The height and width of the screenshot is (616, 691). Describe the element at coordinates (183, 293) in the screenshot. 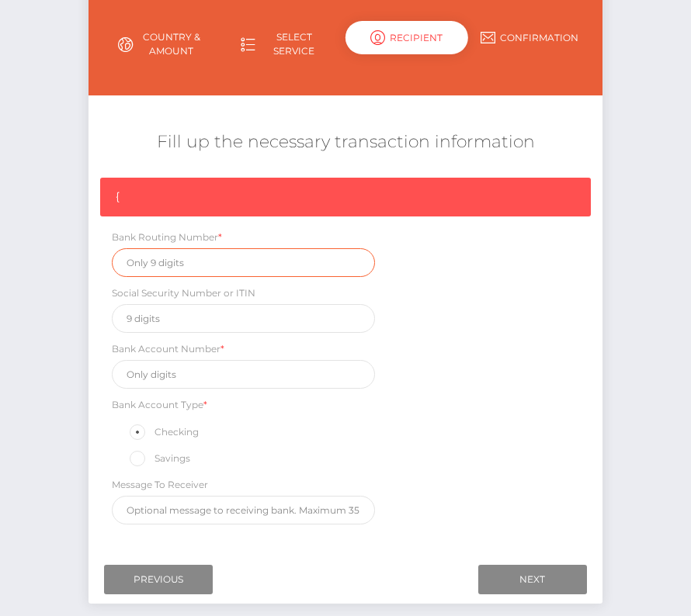

I see `label: Social Security Number or ITIN` at that location.